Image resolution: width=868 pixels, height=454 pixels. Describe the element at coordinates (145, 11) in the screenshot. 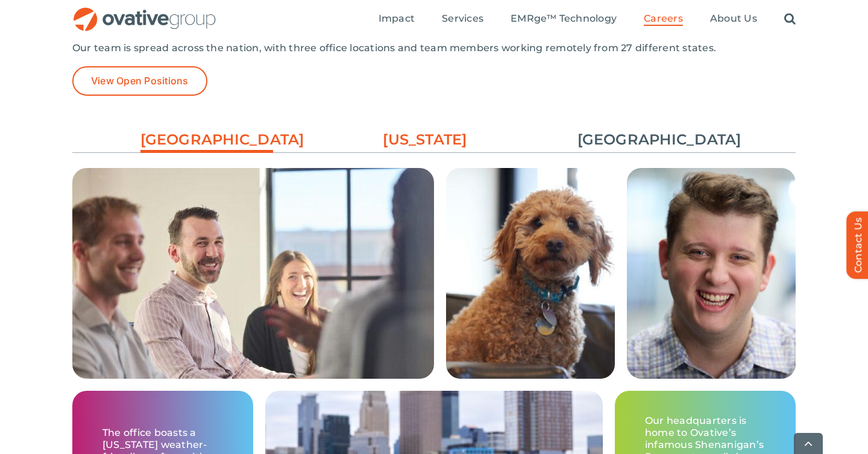

I see `a: OG_Full_horizontal_RGB` at that location.